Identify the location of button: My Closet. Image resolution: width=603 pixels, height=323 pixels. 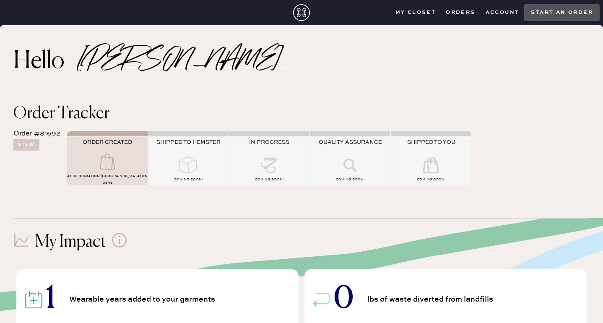
(415, 13).